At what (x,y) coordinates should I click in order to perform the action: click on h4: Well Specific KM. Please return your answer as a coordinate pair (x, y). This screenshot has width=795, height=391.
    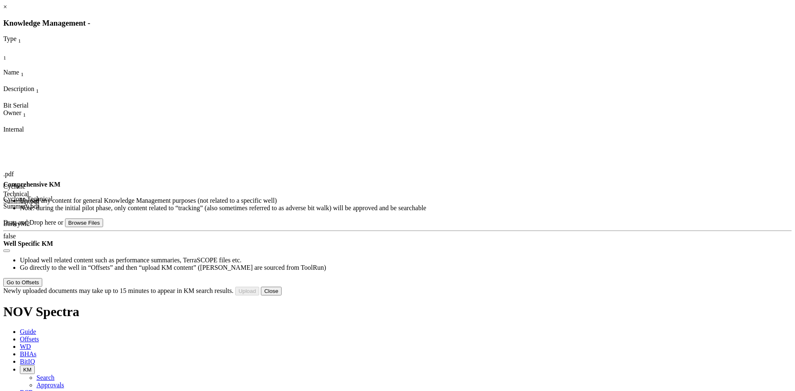
    Looking at the image, I should click on (397, 244).